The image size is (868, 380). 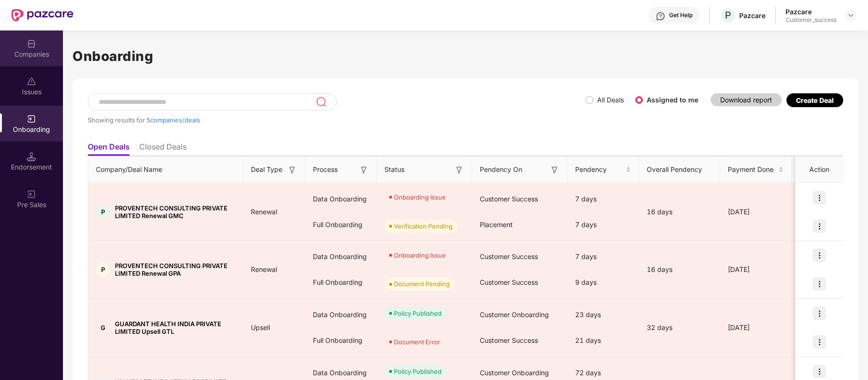 I want to click on span: Payment Done, so click(x=752, y=170).